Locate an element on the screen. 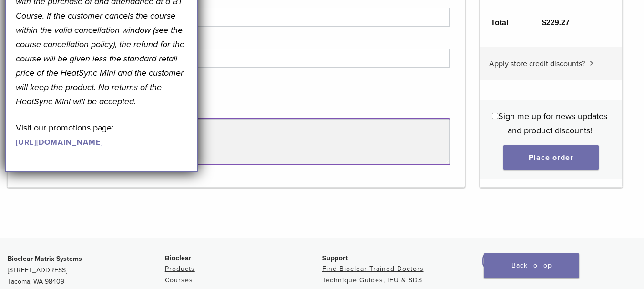 Image resolution: width=644 pixels, height=289 pixels. a: Bioclear is located at coordinates (489, 264).